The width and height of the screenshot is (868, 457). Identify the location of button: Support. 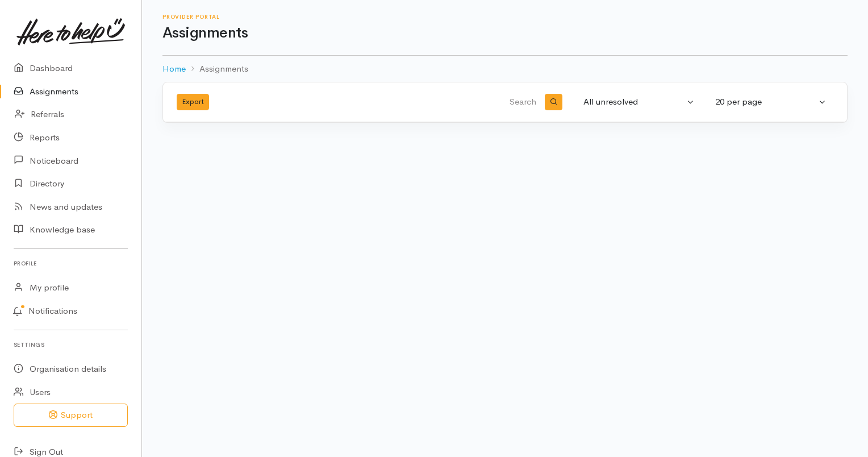
(70, 415).